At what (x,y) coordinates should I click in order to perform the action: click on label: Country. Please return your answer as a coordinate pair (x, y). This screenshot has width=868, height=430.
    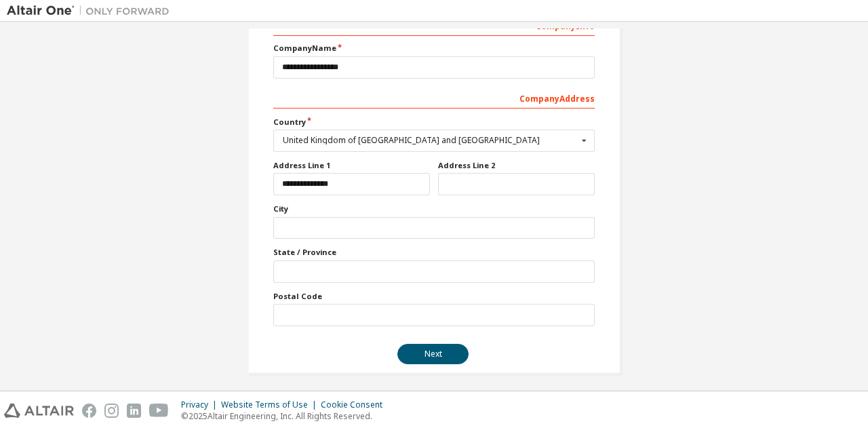
    Looking at the image, I should click on (434, 122).